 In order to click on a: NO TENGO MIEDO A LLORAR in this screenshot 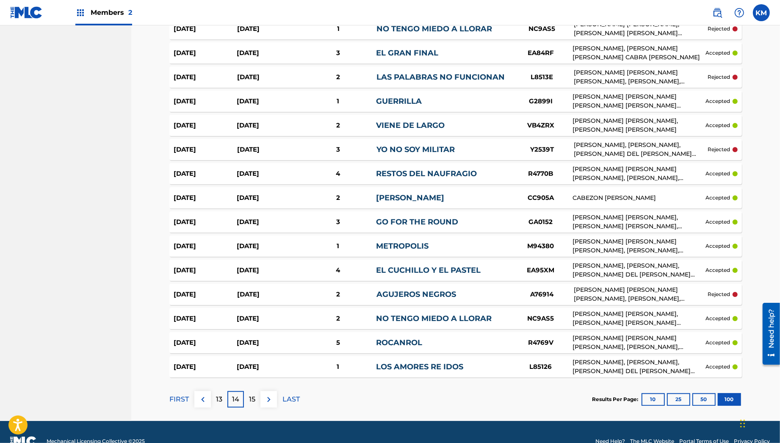, I will do `click(434, 29)`.